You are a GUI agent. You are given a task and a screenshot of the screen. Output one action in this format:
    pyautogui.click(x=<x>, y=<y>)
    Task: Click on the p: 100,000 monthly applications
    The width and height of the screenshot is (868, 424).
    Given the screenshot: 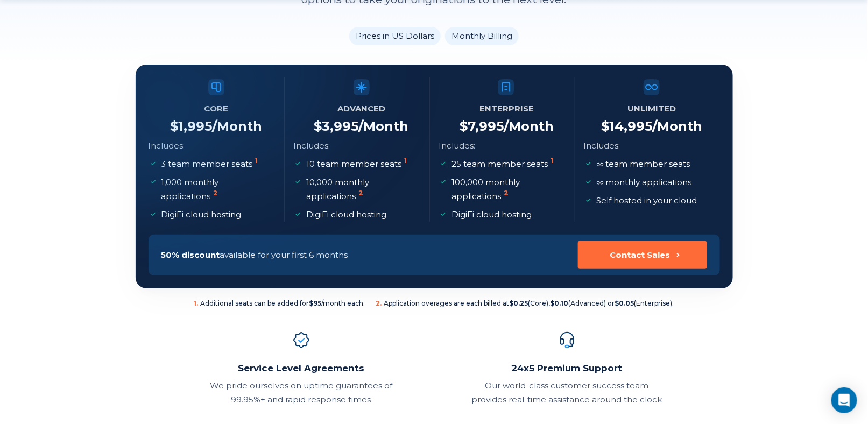 What is the action you would take?
    pyautogui.click(x=507, y=189)
    